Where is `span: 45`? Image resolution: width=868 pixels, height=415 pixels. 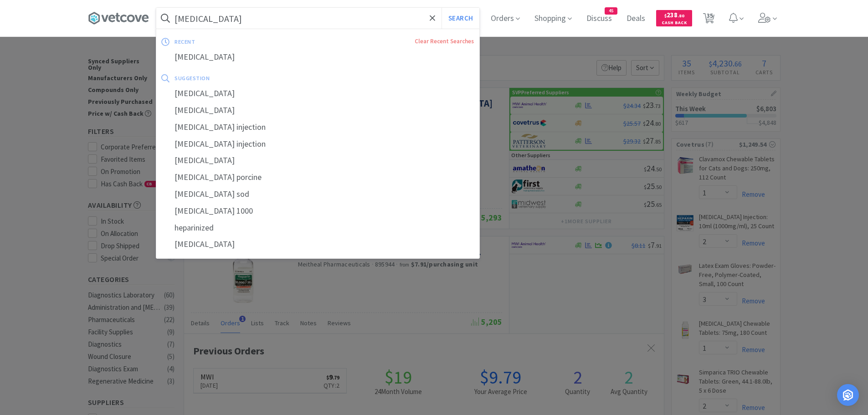
span: 45 is located at coordinates (611, 11).